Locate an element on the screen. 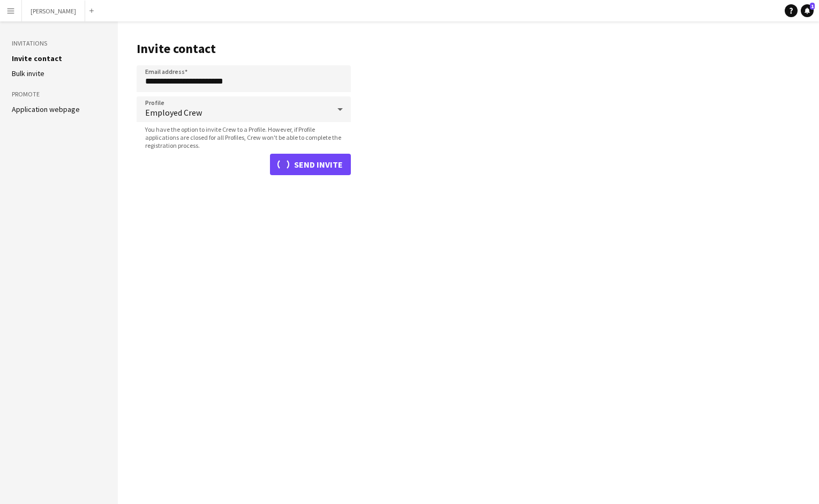  span: Employed Crew is located at coordinates (237, 112).